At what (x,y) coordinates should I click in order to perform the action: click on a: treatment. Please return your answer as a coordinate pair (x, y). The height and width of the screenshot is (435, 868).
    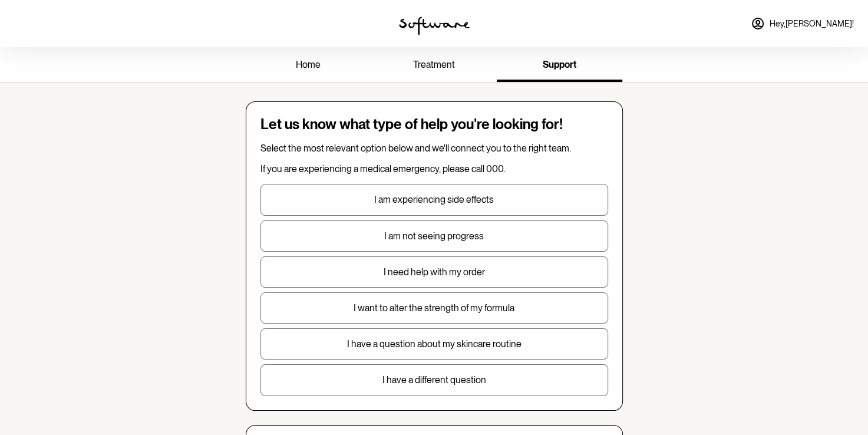
    Looking at the image, I should click on (434, 65).